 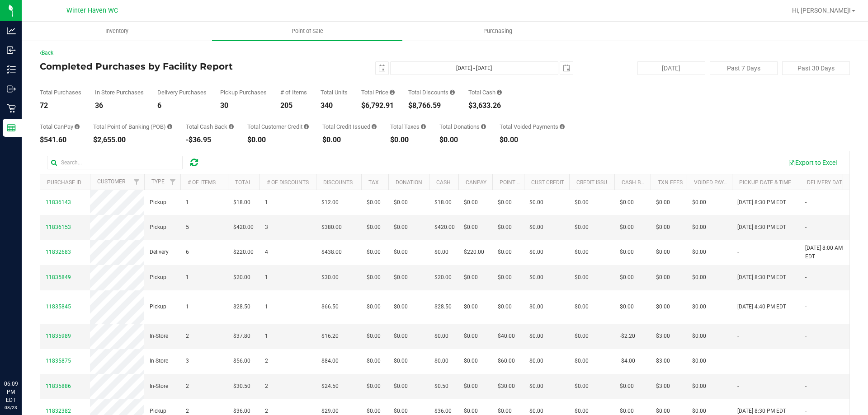 I want to click on span: -$2.20, so click(x=628, y=336).